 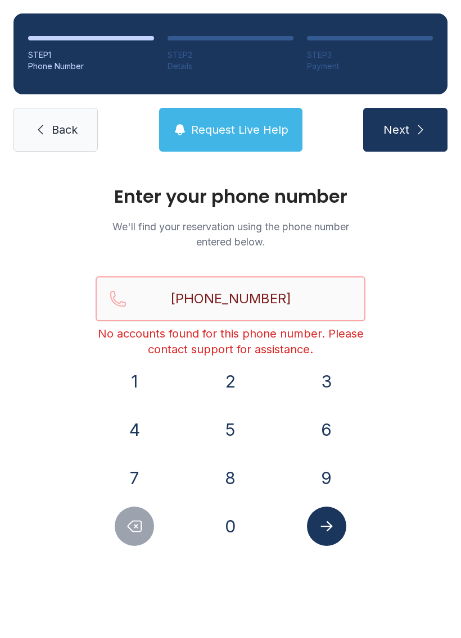 What do you see at coordinates (230, 430) in the screenshot?
I see `button: 5` at bounding box center [230, 430].